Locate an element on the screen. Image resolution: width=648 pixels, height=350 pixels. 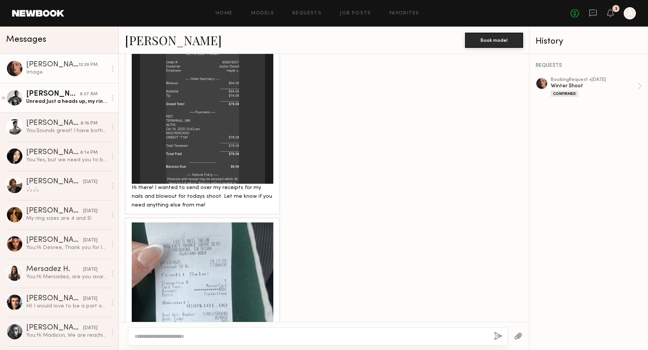
div: History is located at coordinates (589, 41).